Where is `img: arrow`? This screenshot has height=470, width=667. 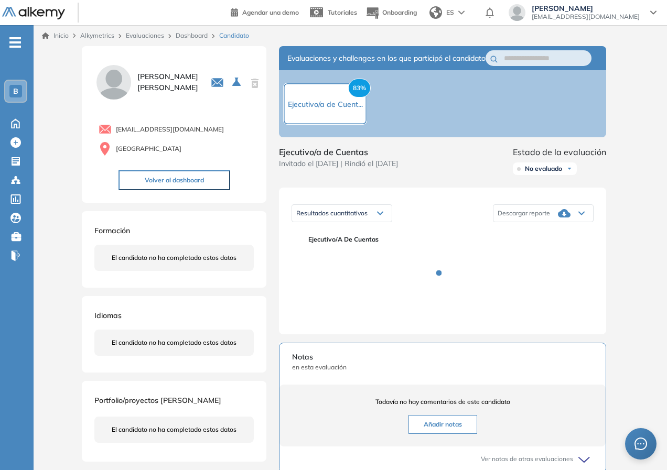
img: arrow is located at coordinates (461, 13).